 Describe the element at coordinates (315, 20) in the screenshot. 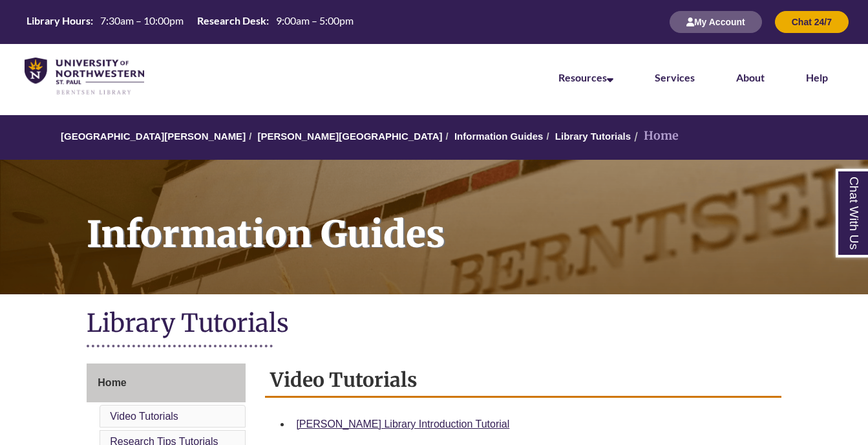

I see `span: 9:00am – 5:00pm` at that location.